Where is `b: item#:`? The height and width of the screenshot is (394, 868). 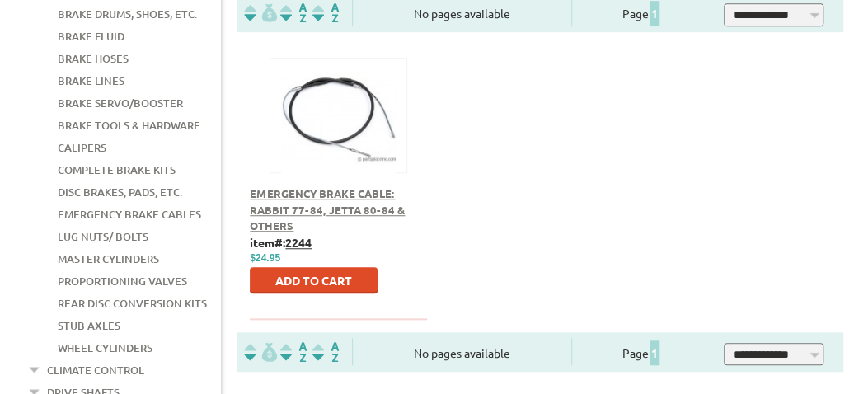 b: item#: is located at coordinates (281, 242).